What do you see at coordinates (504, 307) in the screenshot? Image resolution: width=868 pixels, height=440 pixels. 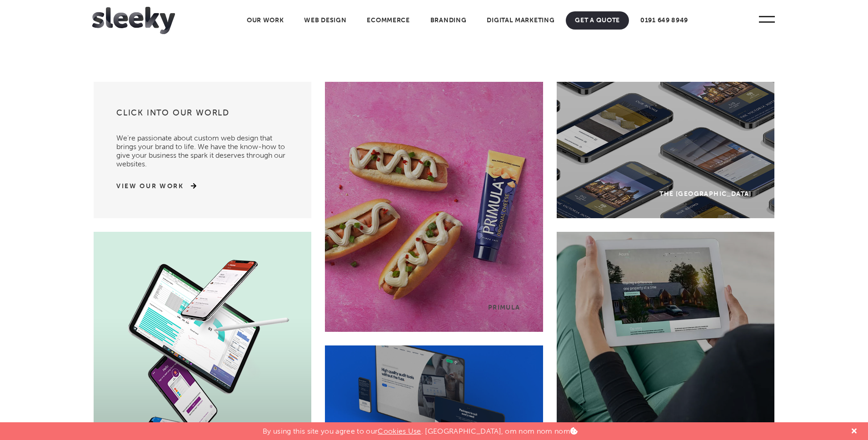 I see `div: Primula` at bounding box center [504, 307].